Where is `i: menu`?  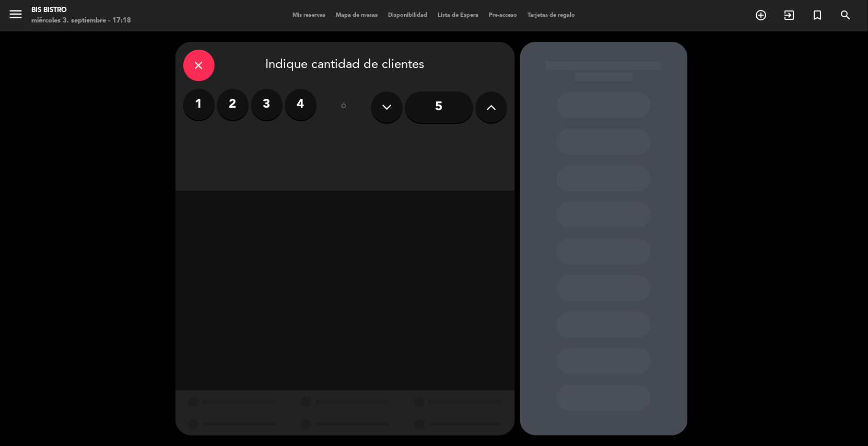 i: menu is located at coordinates (16, 14).